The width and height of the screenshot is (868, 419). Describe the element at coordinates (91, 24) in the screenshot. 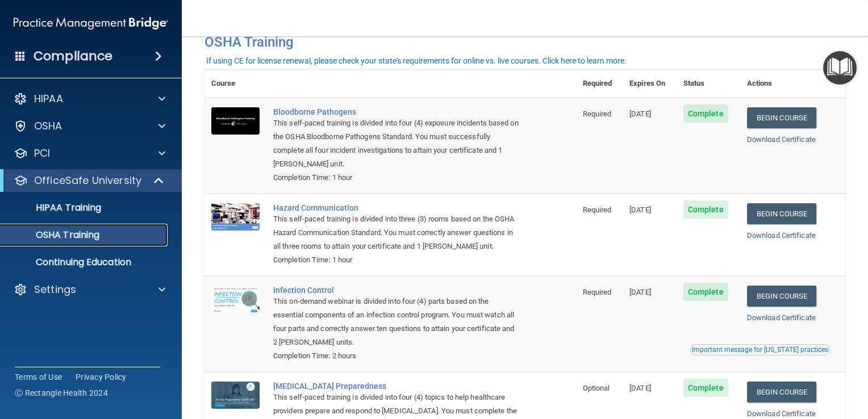

I see `img: PMB logo` at that location.